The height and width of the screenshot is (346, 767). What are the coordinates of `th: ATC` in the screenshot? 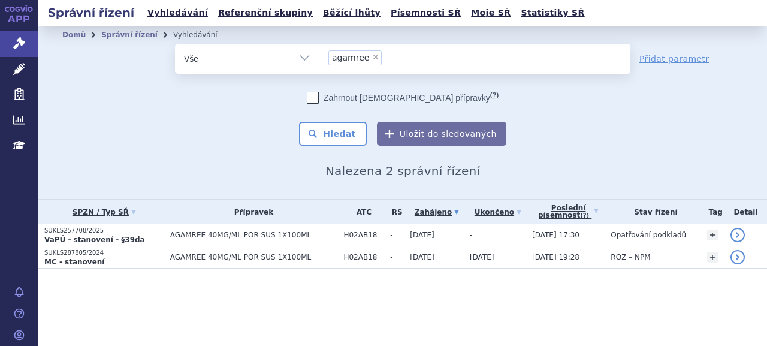 It's located at (361, 212).